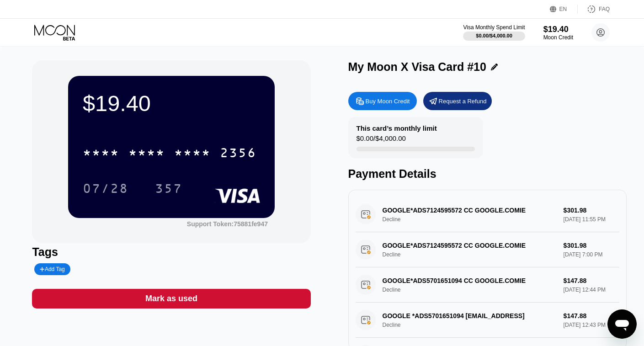 The image size is (644, 346). I want to click on div: Payment Details, so click(487, 173).